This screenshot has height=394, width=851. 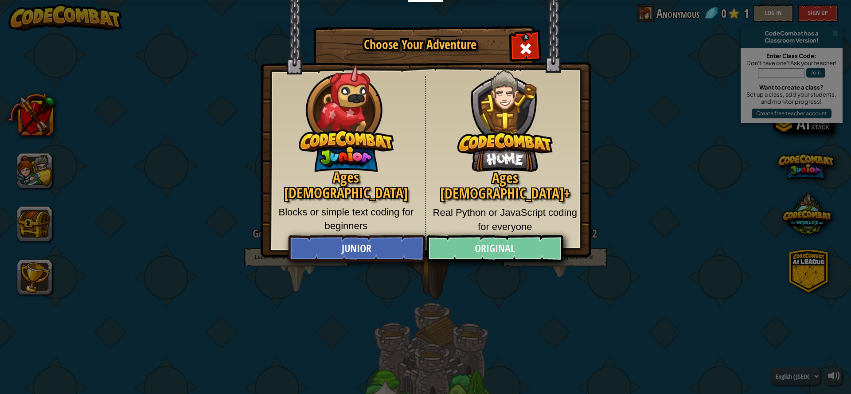 What do you see at coordinates (346, 115) in the screenshot?
I see `img: CodeCombat Junior hero character` at bounding box center [346, 115].